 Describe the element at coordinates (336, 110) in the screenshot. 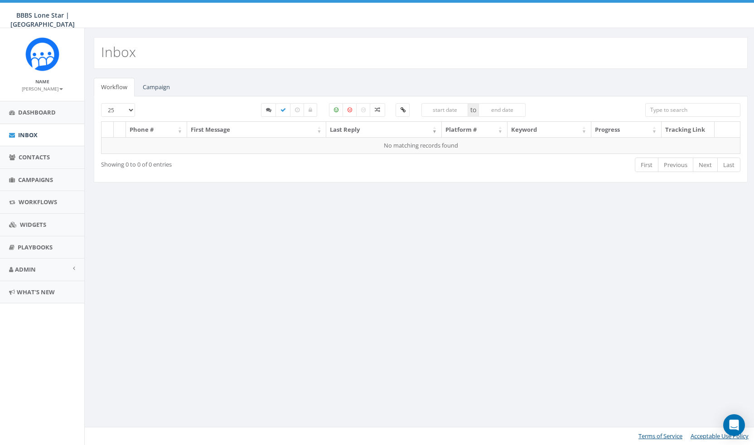

I see `label: Positive` at that location.